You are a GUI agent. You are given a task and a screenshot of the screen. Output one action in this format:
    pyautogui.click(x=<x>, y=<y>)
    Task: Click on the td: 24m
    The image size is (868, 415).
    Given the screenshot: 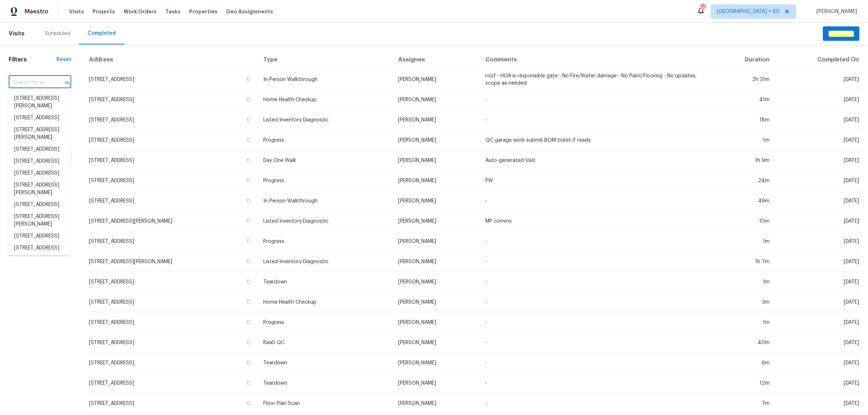 What is the action you would take?
    pyautogui.click(x=743, y=181)
    